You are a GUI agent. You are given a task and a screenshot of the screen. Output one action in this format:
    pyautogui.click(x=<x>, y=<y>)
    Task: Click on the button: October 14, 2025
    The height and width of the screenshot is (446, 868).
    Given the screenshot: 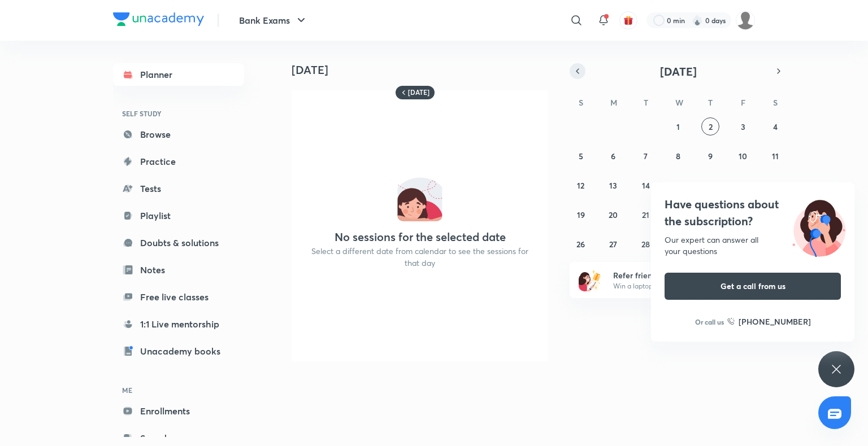 What is the action you would take?
    pyautogui.click(x=646, y=185)
    